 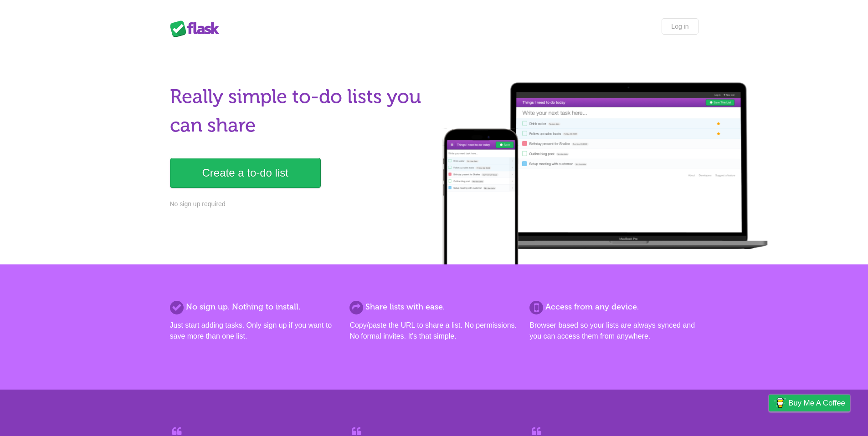 What do you see at coordinates (299, 204) in the screenshot?
I see `p: No sign up required` at bounding box center [299, 204].